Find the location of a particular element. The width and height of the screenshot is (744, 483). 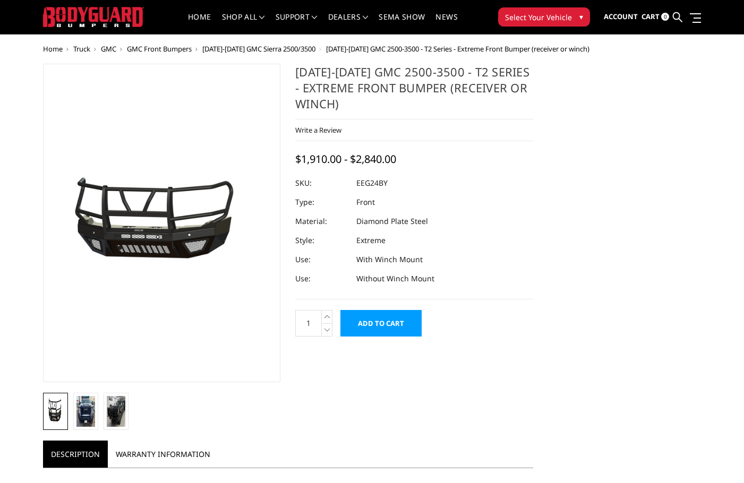

span: Select Your Vehicle is located at coordinates (538, 17).